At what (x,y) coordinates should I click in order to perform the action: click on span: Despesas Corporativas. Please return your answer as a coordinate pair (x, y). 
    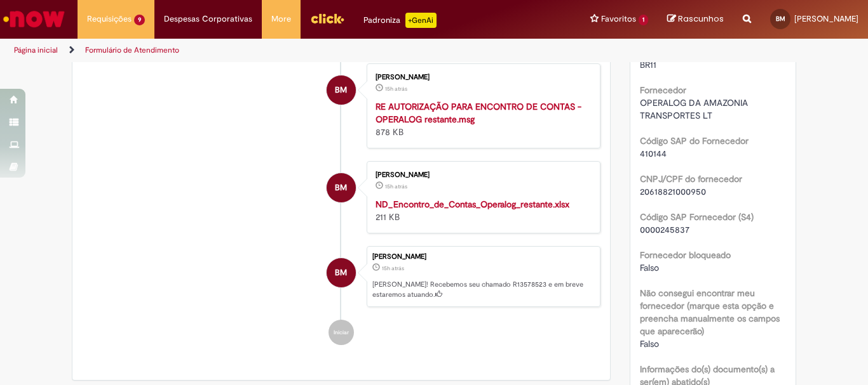
    Looking at the image, I should click on (207, 19).